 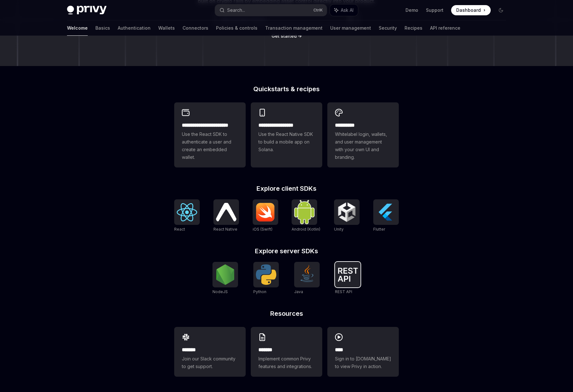 I want to click on a: Demo, so click(x=412, y=11).